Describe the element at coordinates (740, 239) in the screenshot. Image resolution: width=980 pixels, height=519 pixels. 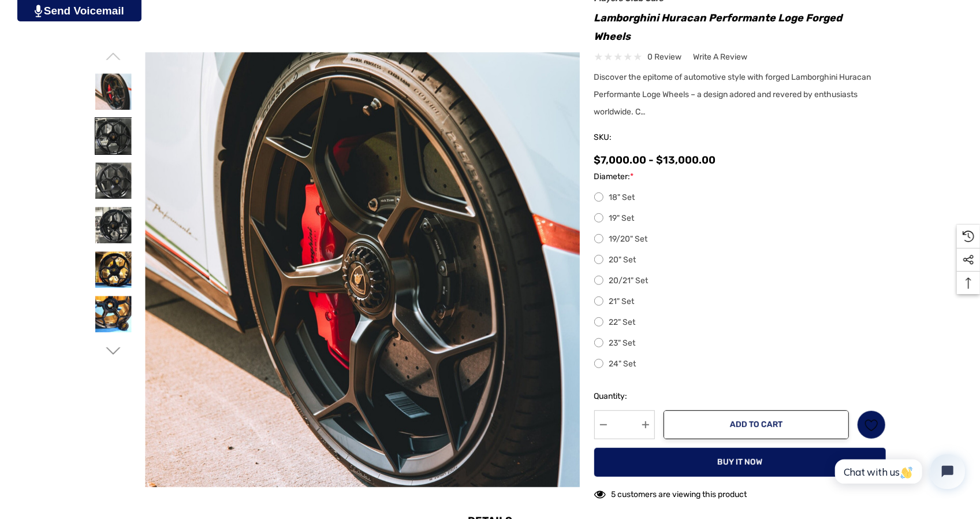
I see `label: 19/20" Set` at that location.